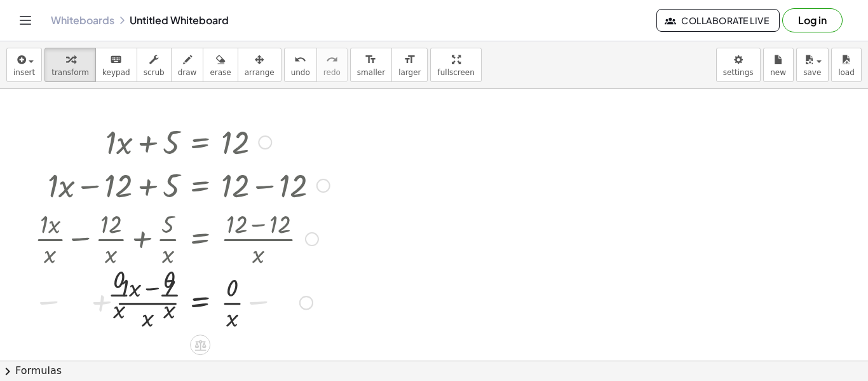 The width and height of the screenshot is (868, 381). Describe the element at coordinates (456, 65) in the screenshot. I see `button: fullscreen` at that location.